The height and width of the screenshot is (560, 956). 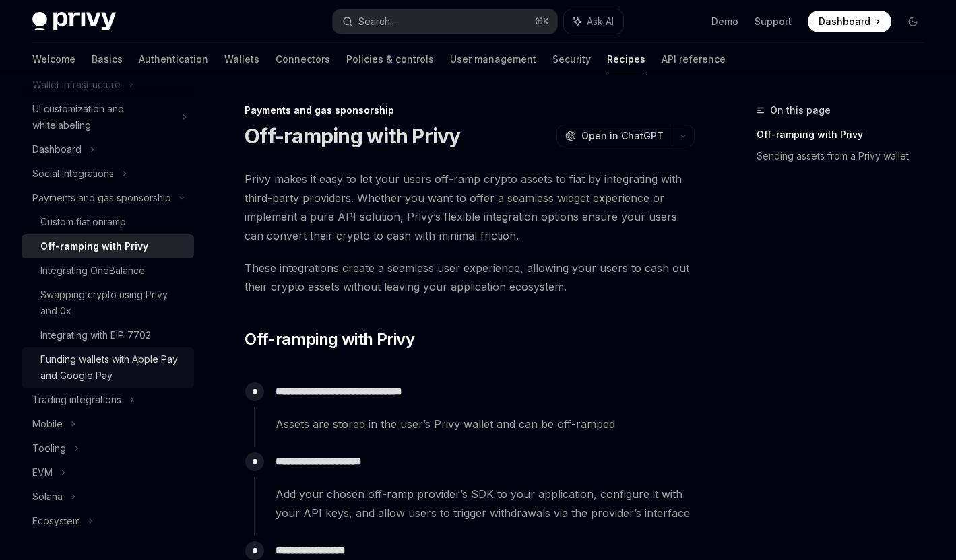 What do you see at coordinates (57, 149) in the screenshot?
I see `div: Dashboard` at bounding box center [57, 149].